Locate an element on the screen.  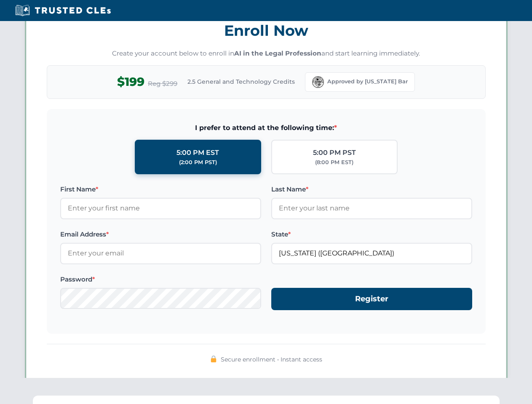
div: (2:00 PM PST) is located at coordinates (198, 162).